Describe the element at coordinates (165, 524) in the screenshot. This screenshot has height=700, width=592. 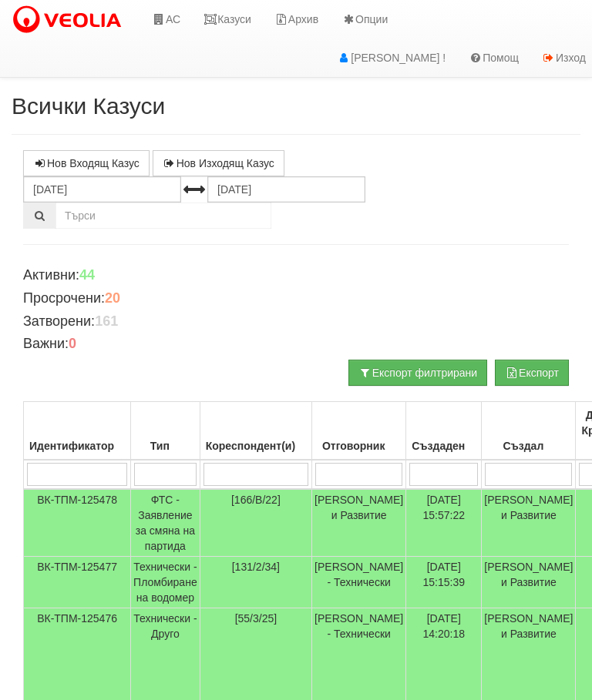
I see `td: ФТС - Заявление за смяна на партида` at that location.